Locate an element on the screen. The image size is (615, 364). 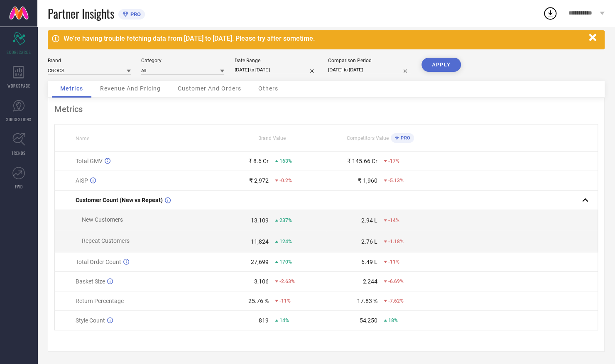
div: 27,699 is located at coordinates (259, 262).